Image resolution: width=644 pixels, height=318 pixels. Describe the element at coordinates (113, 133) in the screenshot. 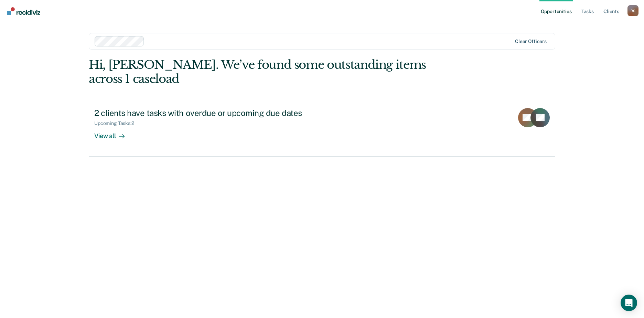

I see `div: View all` at that location.